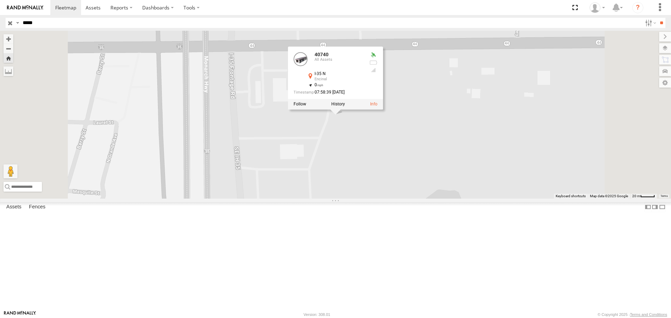 The width and height of the screenshot is (671, 318). What do you see at coordinates (8, 71) in the screenshot?
I see `label: Measure` at bounding box center [8, 71].